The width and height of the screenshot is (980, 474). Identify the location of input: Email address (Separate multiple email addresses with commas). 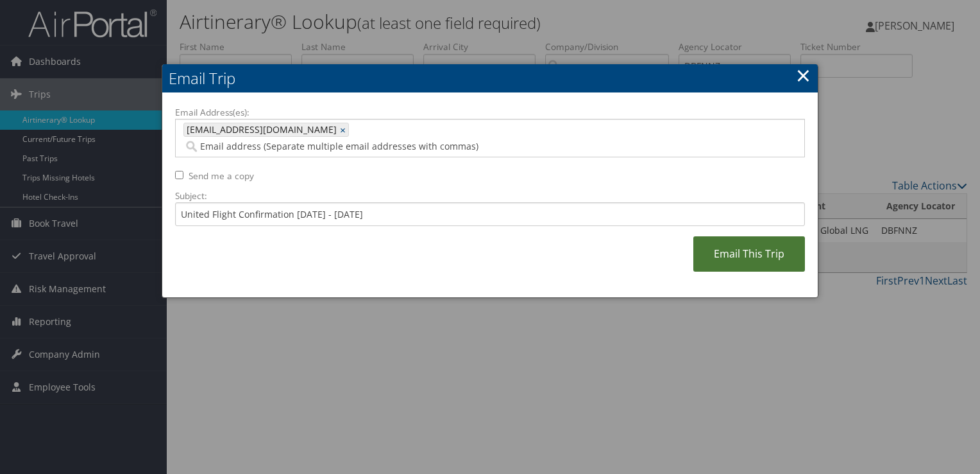
(410, 146).